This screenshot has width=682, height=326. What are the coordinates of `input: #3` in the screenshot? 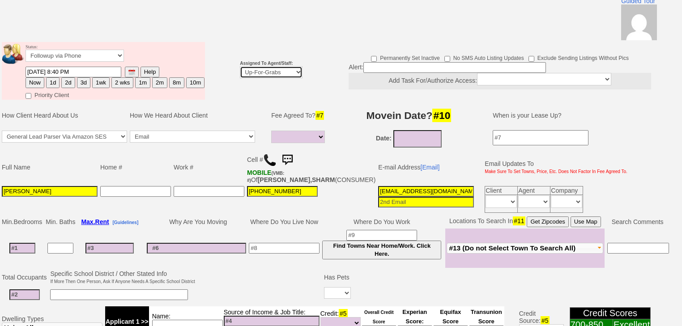 It's located at (110, 248).